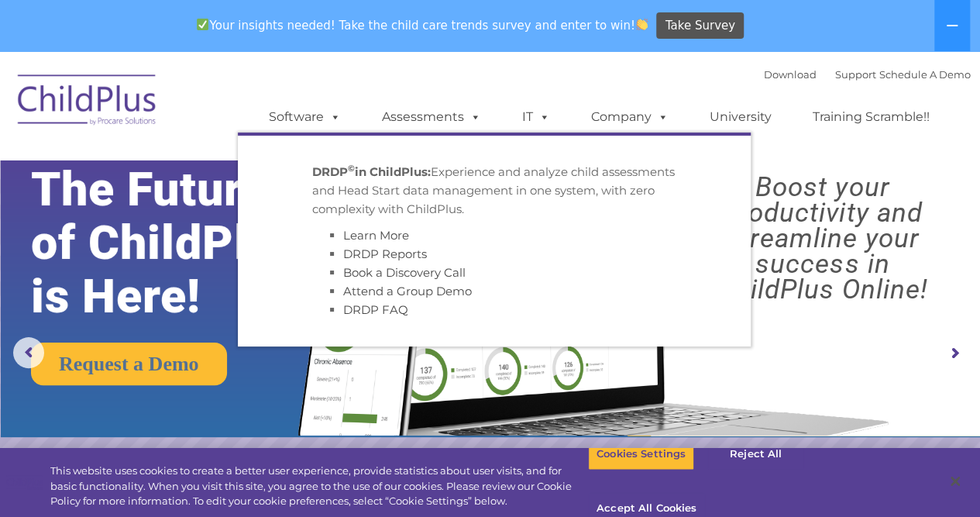 The height and width of the screenshot is (517, 980). I want to click on a: Company, so click(630, 117).